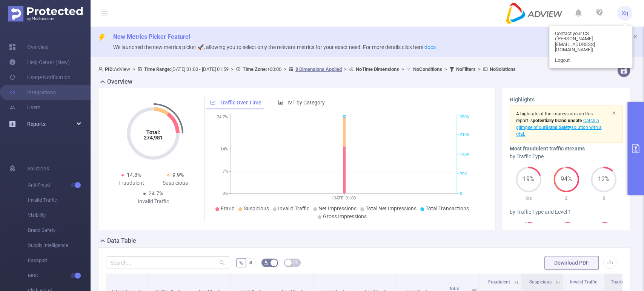  I want to click on span: MRC, so click(59, 275).